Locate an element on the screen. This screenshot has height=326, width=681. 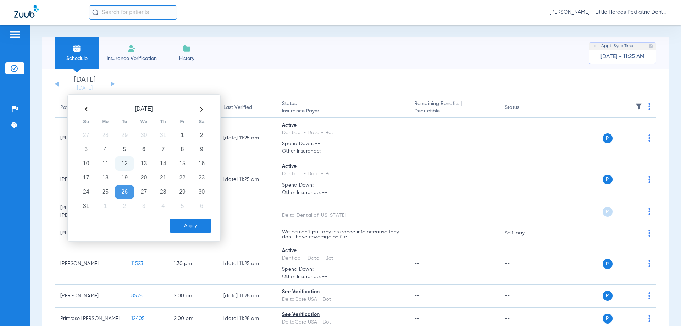
div: Chat Widget is located at coordinates (663, 309).